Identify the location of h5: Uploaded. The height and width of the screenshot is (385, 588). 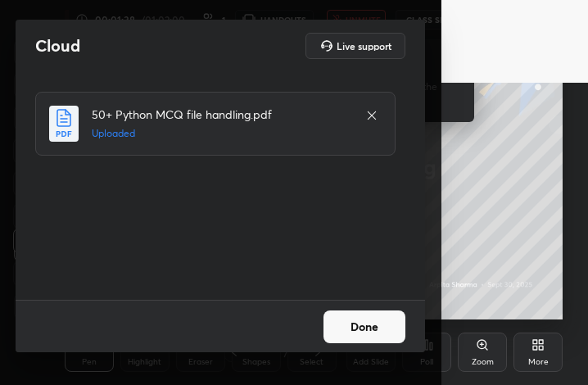
(220, 134).